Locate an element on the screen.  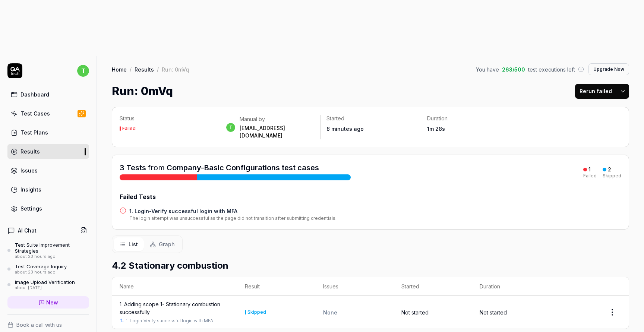
span: test executions left is located at coordinates (552, 69).